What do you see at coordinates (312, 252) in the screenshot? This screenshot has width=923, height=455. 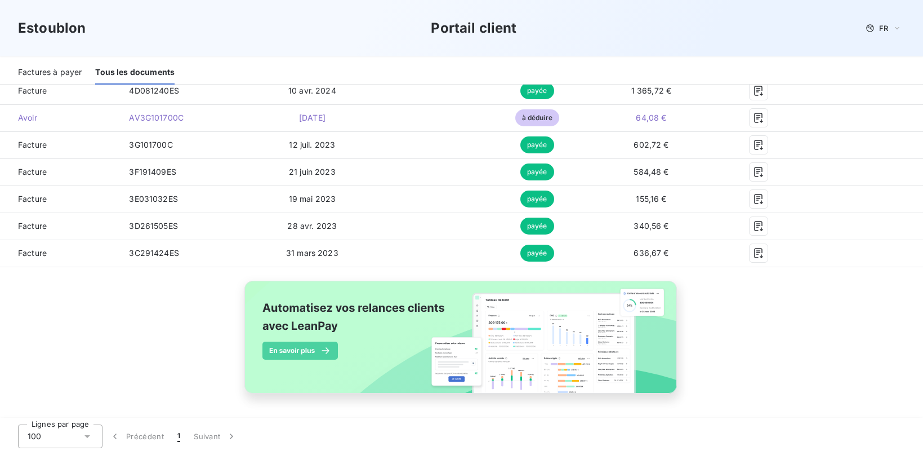 I see `span: 31 mars 2023` at bounding box center [312, 252].